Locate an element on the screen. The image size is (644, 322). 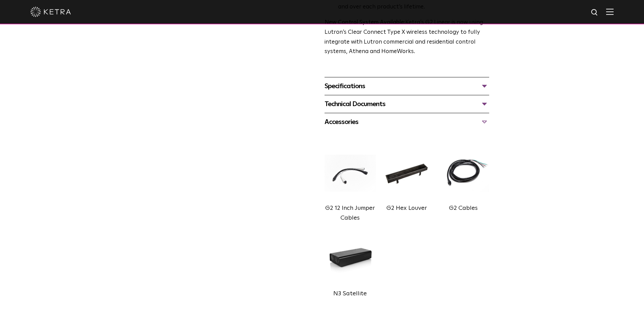
img: Hamburger%20Nav.svg is located at coordinates (610, 11).